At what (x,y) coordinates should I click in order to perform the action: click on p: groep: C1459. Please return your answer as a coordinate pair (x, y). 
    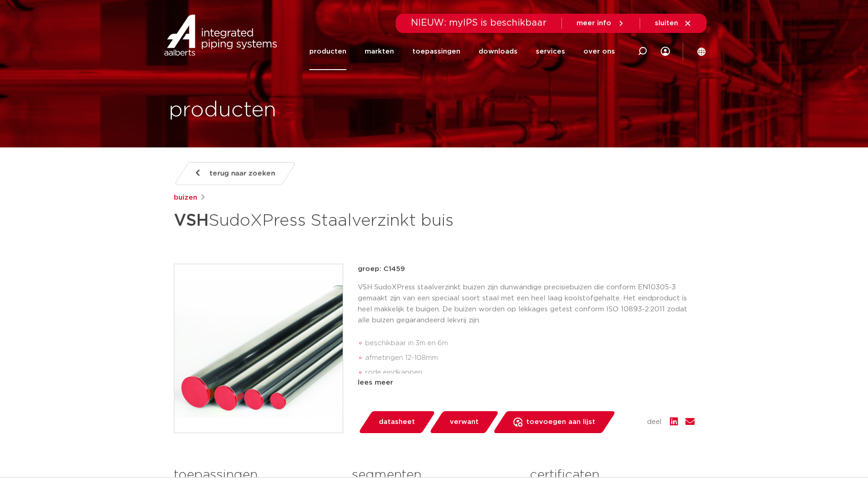
    Looking at the image, I should click on (526, 269).